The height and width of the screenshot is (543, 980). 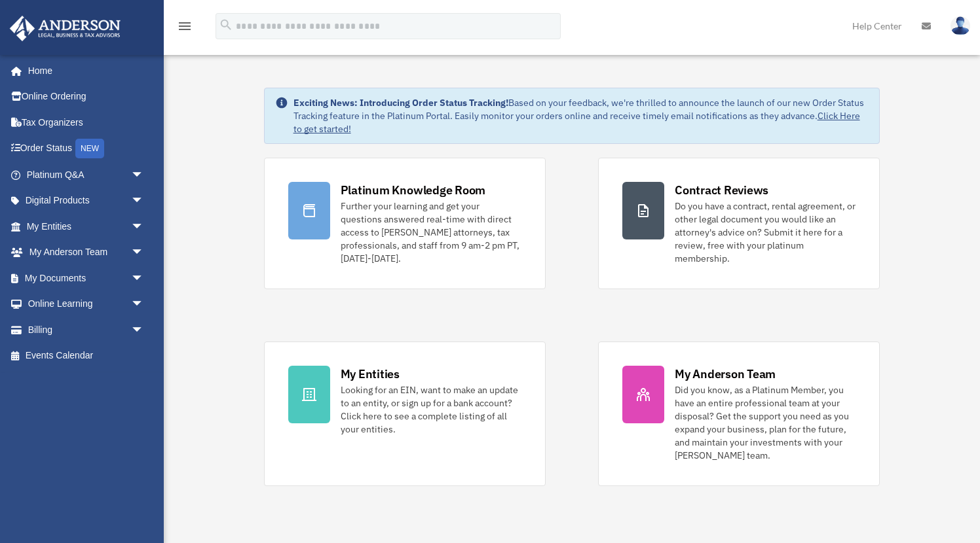 What do you see at coordinates (86, 97) in the screenshot?
I see `a: Online Ordering` at bounding box center [86, 97].